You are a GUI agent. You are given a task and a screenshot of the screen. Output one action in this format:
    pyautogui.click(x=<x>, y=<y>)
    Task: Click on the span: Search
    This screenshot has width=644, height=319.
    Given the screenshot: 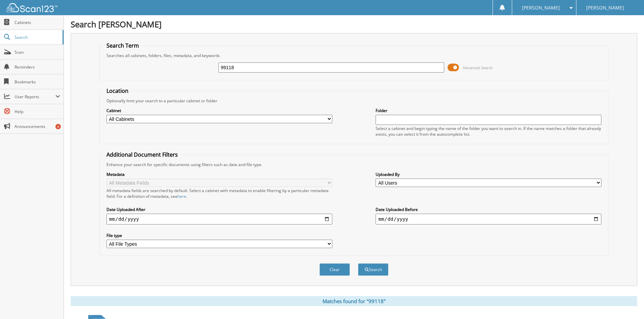 What is the action you would take?
    pyautogui.click(x=37, y=37)
    